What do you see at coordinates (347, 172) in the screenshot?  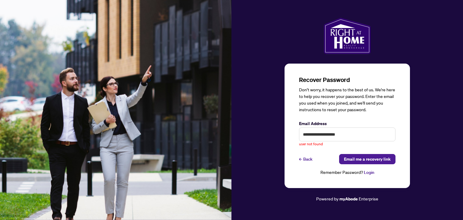 I see `div: Remember Password?` at bounding box center [347, 172].